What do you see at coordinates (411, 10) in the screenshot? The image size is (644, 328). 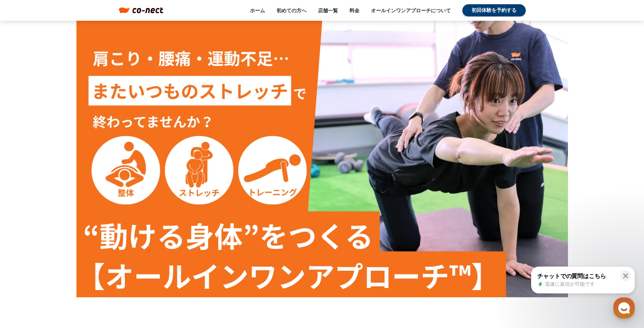 I see `a: オールインワンアプローチについて` at bounding box center [411, 10].